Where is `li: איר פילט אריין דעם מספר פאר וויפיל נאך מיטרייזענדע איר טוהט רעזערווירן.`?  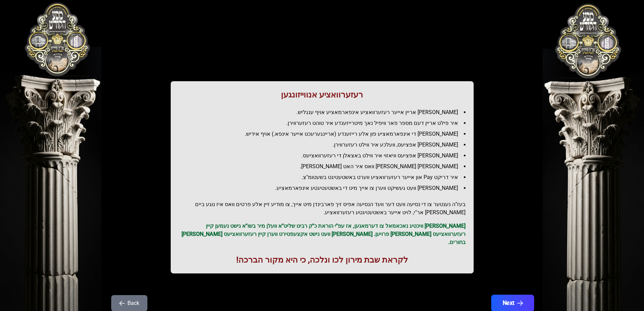
li: איר פילט אריין דעם מספר פאר וויפיל נאך מיטרייזענדע איר טוהט רעזערווירן. is located at coordinates (325, 123).